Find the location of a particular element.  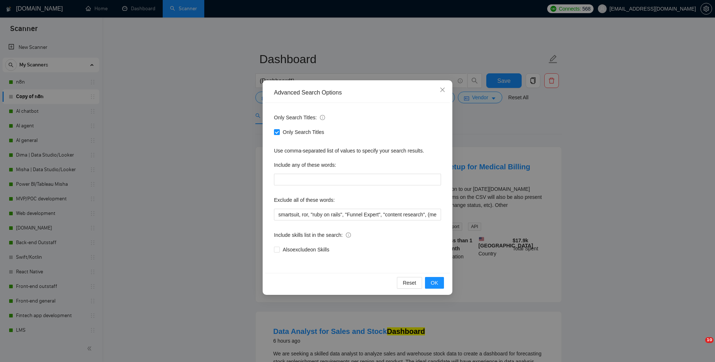

div: Use comma-separated list of values to specify your search results. is located at coordinates (358, 151).